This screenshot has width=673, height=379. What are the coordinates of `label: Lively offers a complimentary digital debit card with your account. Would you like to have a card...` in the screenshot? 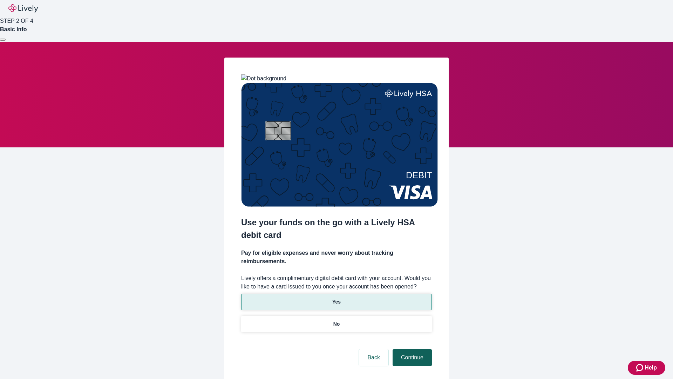 It's located at (337, 282).